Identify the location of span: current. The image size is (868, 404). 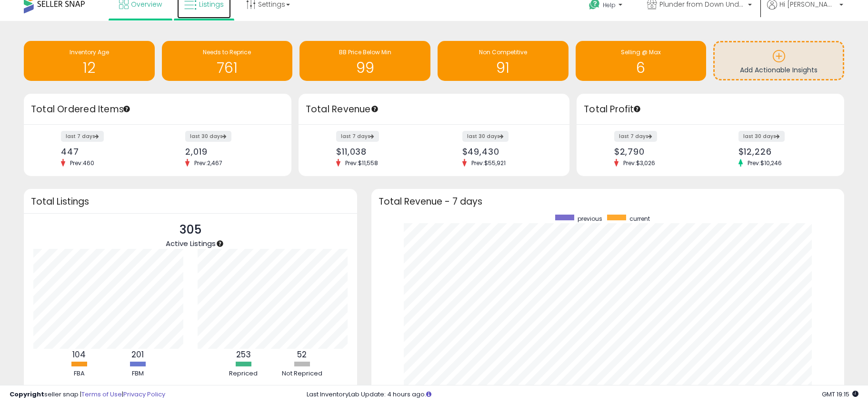
(639, 219).